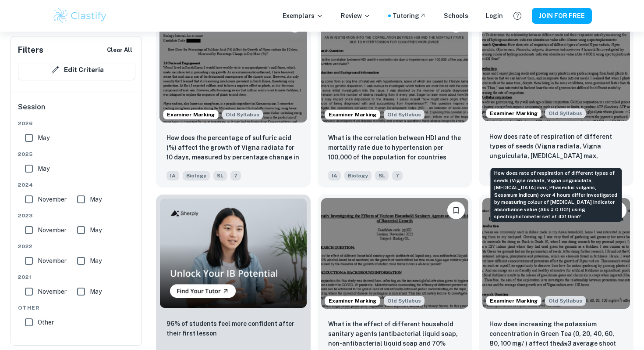 This screenshot has height=350, width=644. What do you see at coordinates (80, 16) in the screenshot?
I see `img: Clastify logo` at bounding box center [80, 16].